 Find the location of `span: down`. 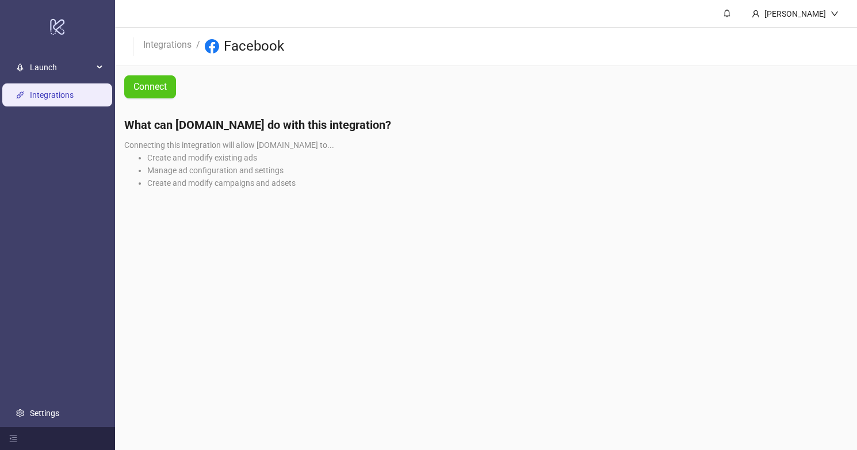

span: down is located at coordinates (834, 14).